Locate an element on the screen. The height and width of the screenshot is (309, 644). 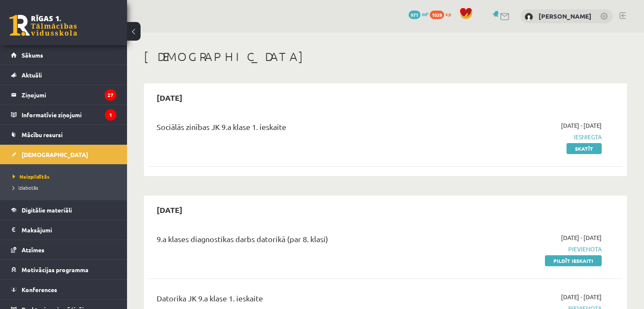
span: Izlabotās is located at coordinates (25, 187).